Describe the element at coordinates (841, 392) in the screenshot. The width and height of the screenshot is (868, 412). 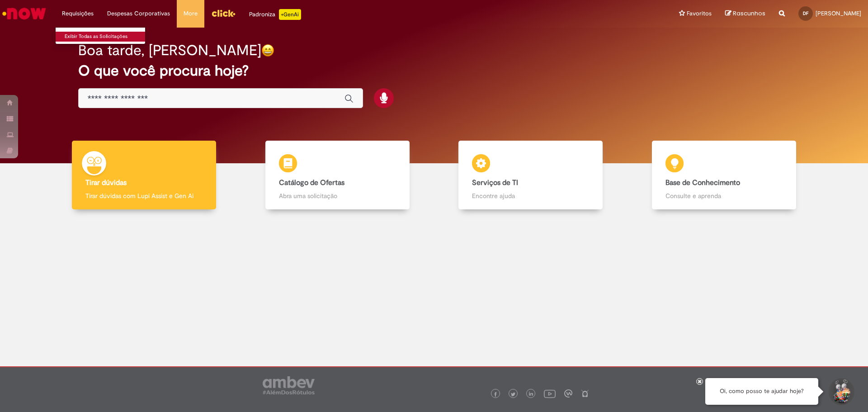
I see `button: Iniciar Conversa de Suporte` at that location.